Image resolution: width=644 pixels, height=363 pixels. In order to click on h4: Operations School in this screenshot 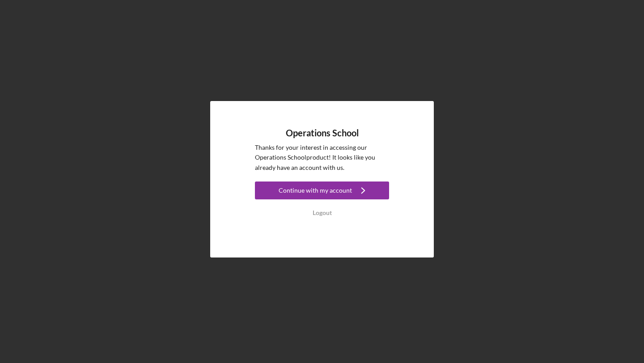, I will do `click(322, 133)`.